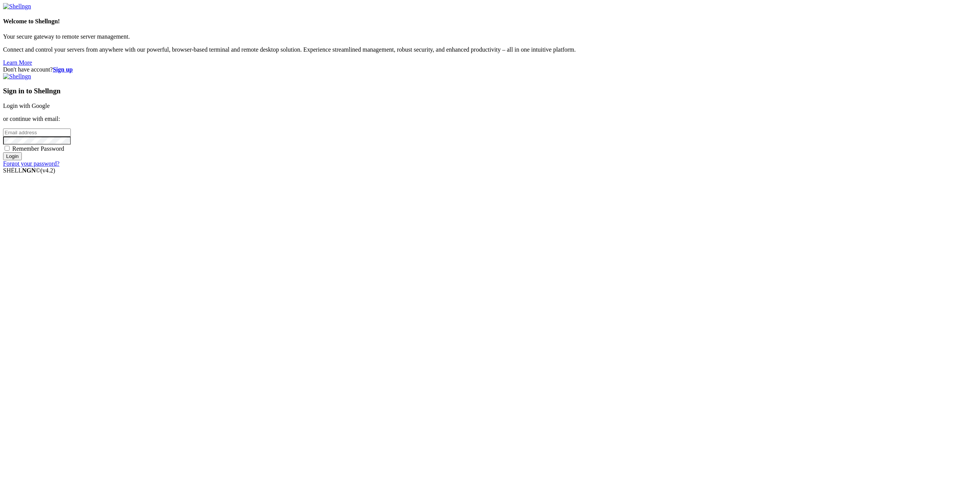 This screenshot has width=980, height=495. What do you see at coordinates (18, 62) in the screenshot?
I see `a: Learn More` at bounding box center [18, 62].